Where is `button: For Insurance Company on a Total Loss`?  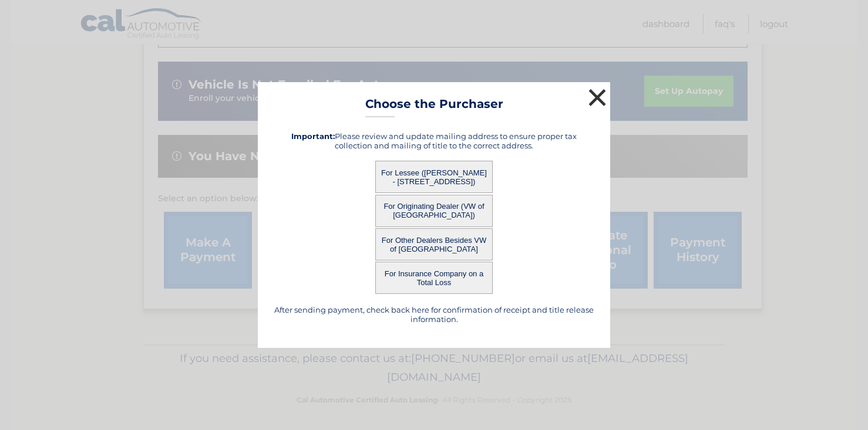
button: For Insurance Company on a Total Loss is located at coordinates (434, 278).